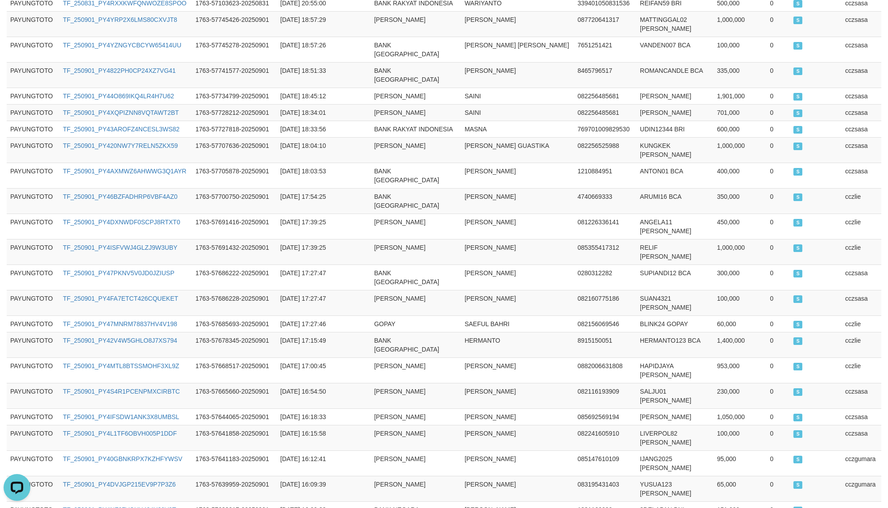 Image resolution: width=888 pixels, height=508 pixels. I want to click on td: 701,000, so click(740, 112).